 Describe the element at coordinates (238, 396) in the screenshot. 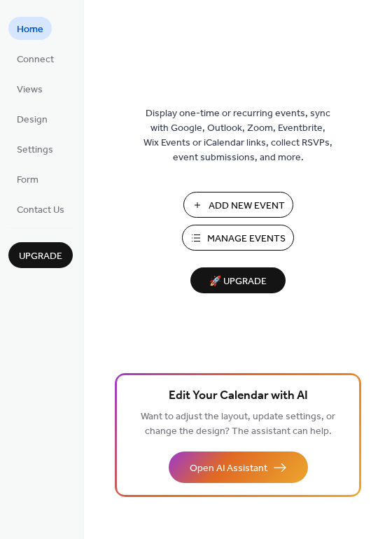

I see `span: Edit Your Calendar with AI` at that location.